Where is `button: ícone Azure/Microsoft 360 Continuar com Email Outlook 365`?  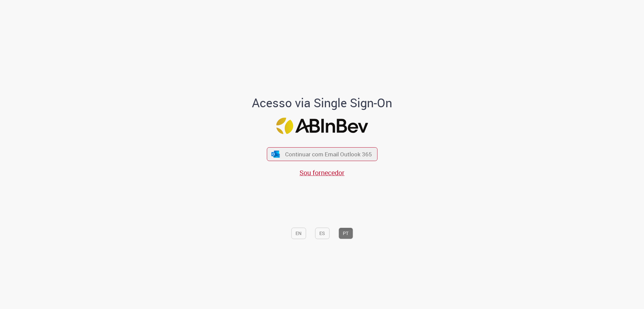 button: ícone Azure/Microsoft 360 Continuar com Email Outlook 365 is located at coordinates (322, 154).